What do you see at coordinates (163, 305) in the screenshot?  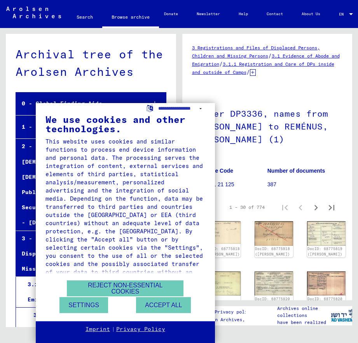 I see `button: Accept all` at bounding box center [163, 305].